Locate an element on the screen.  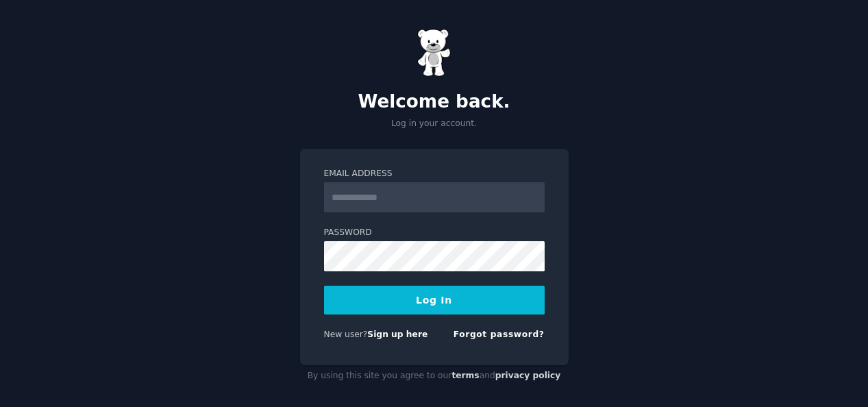
label: Email Address is located at coordinates (435, 174).